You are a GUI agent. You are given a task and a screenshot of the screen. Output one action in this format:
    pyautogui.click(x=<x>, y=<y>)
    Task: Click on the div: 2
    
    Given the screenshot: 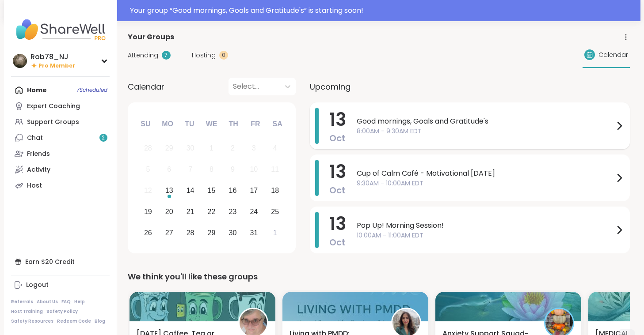 What is the action you would take?
    pyautogui.click(x=233, y=148)
    